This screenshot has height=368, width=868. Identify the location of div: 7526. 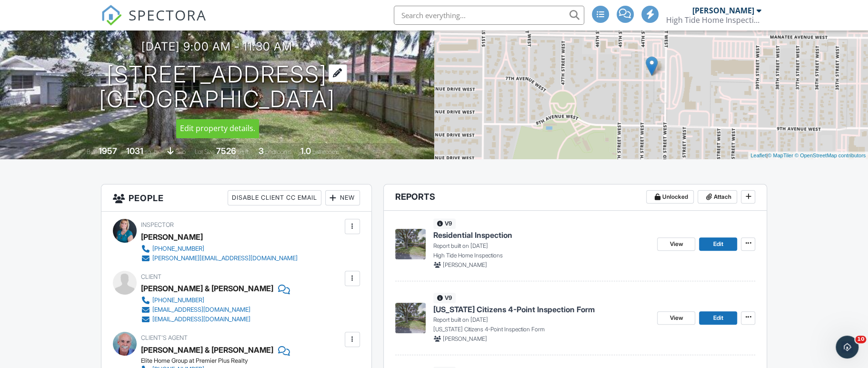
(227, 151).